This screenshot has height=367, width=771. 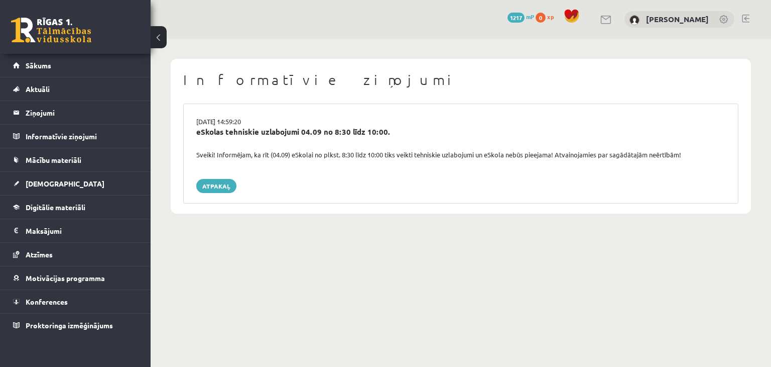 What do you see at coordinates (461, 80) in the screenshot?
I see `h1: Informatīvie ziņojumi` at bounding box center [461, 80].